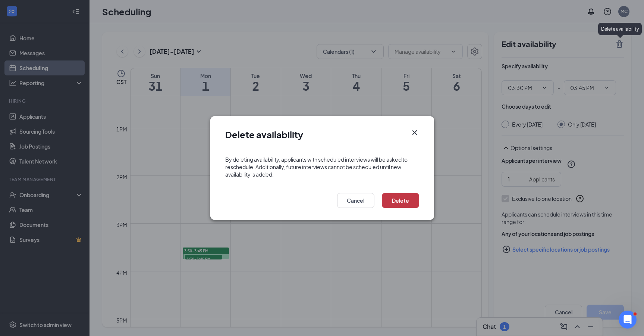 This screenshot has height=336, width=644. What do you see at coordinates (264, 134) in the screenshot?
I see `h1: Delete availability` at bounding box center [264, 134].